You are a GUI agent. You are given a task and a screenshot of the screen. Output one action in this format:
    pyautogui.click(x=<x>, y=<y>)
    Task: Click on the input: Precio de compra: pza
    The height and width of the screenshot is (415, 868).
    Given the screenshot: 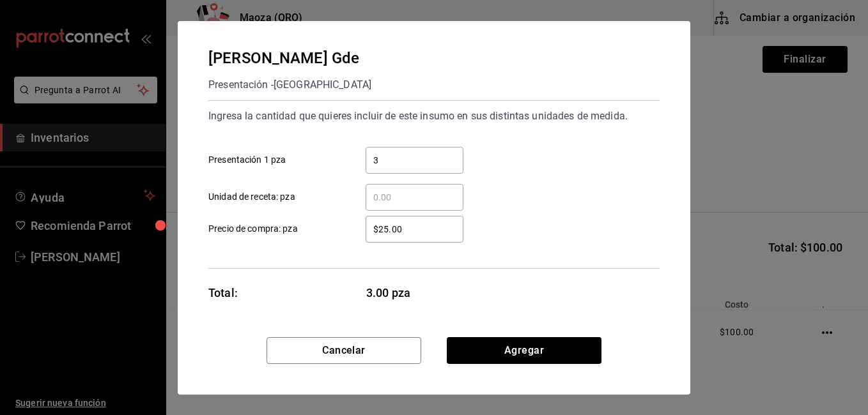 What is the action you would take?
    pyautogui.click(x=414, y=229)
    